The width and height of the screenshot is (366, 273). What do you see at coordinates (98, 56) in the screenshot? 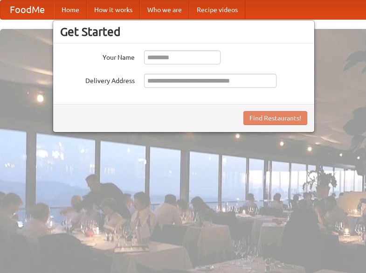
I see `label: Your Name` at bounding box center [98, 56].